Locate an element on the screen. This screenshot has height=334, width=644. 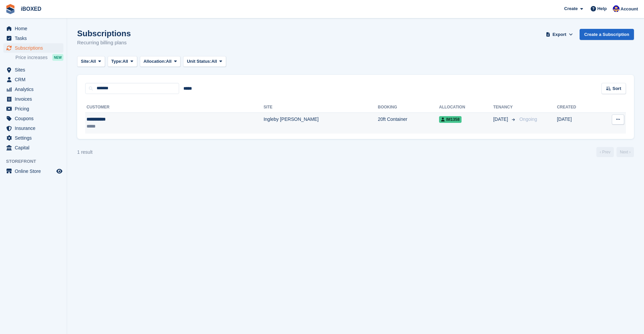
span: Analytics is located at coordinates (35, 89).